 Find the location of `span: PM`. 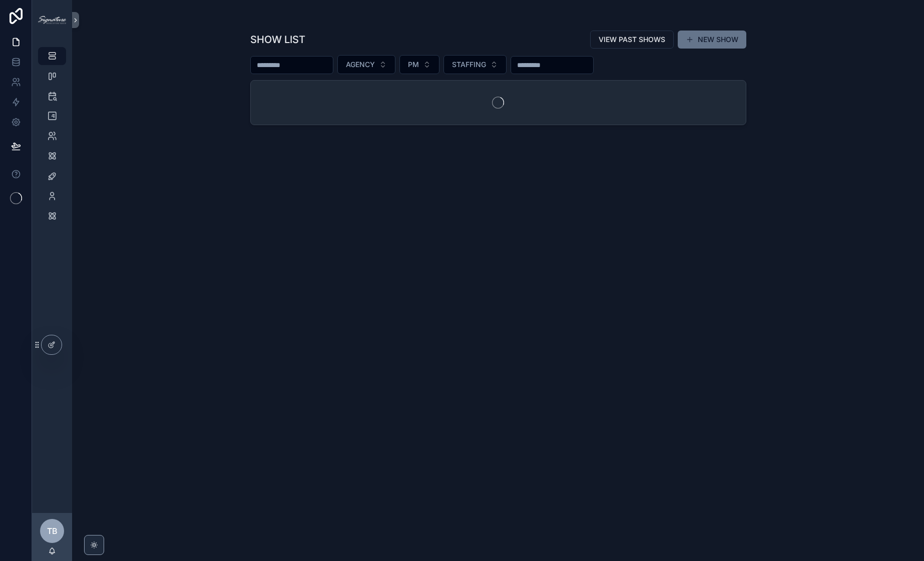

span: PM is located at coordinates (414, 65).